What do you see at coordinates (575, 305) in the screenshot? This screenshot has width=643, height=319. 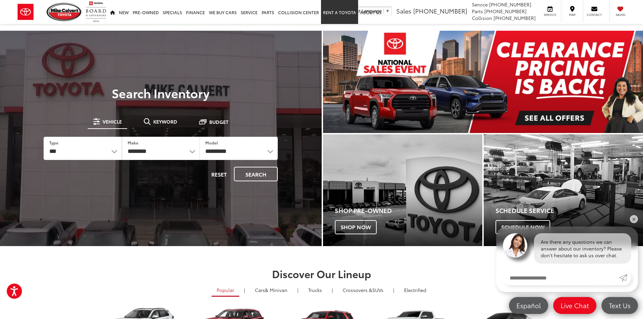 I see `span: Live Chat` at bounding box center [575, 305].